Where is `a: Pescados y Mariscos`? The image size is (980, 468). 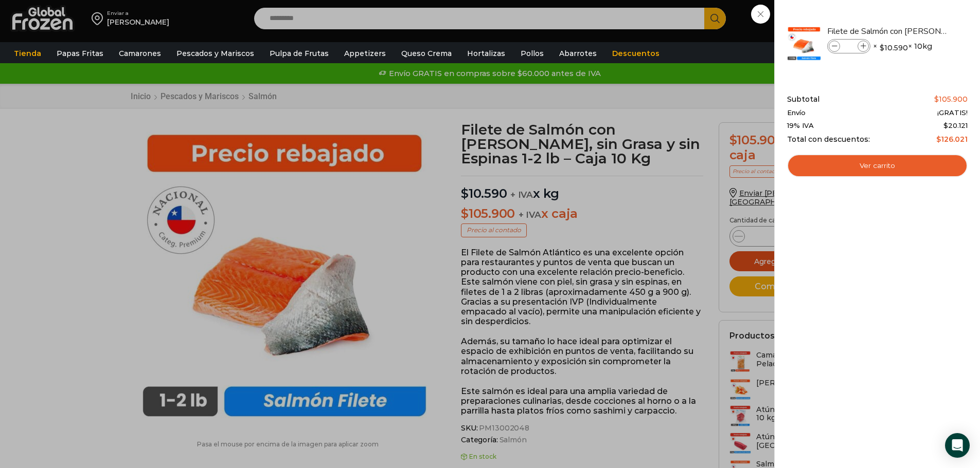 a: Pescados y Mariscos is located at coordinates (215, 53).